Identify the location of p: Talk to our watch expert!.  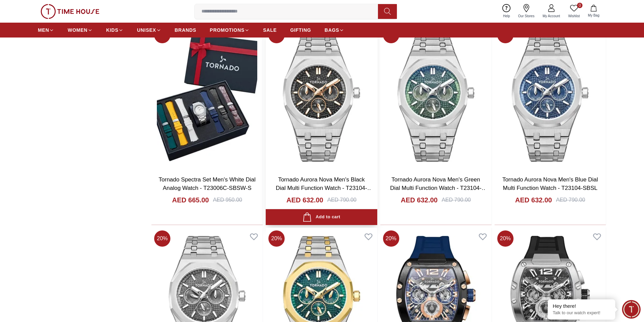
(581, 313).